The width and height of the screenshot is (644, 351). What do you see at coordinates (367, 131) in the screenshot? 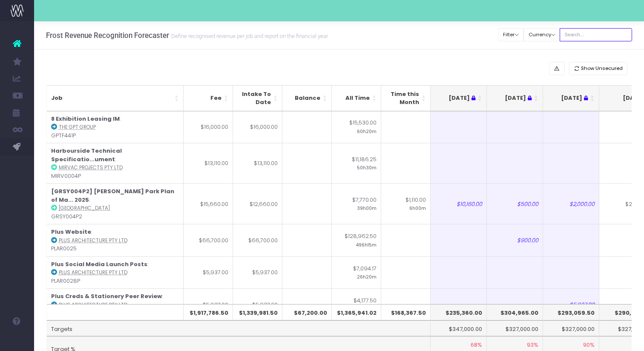
I see `small: 60h20m` at bounding box center [367, 131].